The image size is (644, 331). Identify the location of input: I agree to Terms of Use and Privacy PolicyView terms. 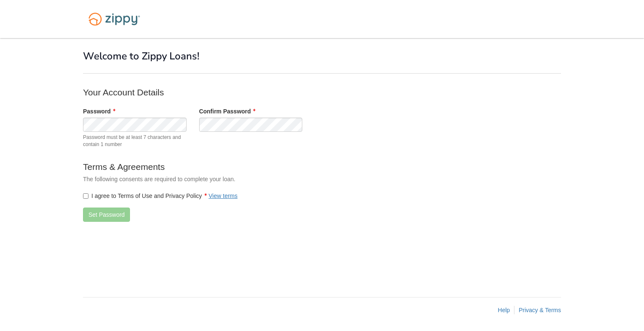
(85, 196).